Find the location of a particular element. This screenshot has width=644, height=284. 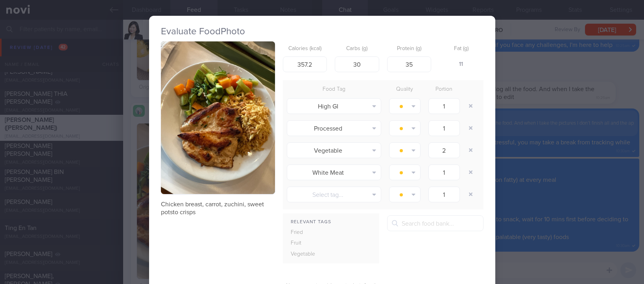

input: 250 is located at coordinates (305, 64).